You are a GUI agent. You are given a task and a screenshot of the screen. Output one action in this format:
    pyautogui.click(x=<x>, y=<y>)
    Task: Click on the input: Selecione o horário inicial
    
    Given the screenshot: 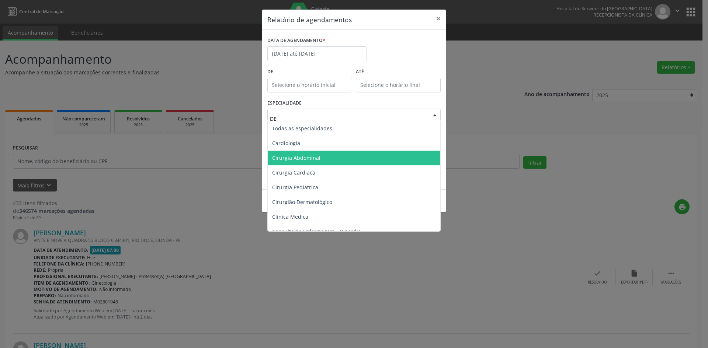 What is the action you would take?
    pyautogui.click(x=310, y=85)
    